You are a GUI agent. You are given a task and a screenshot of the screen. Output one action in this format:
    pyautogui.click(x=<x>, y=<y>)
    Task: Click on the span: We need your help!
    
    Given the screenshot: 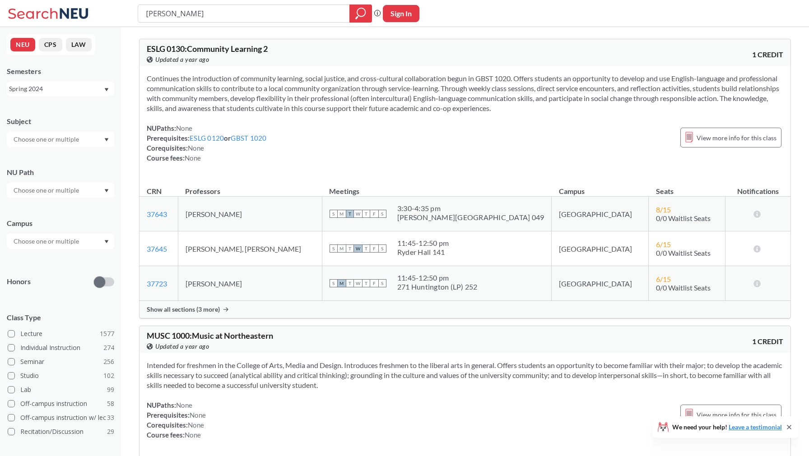 What is the action you would take?
    pyautogui.click(x=727, y=428)
    